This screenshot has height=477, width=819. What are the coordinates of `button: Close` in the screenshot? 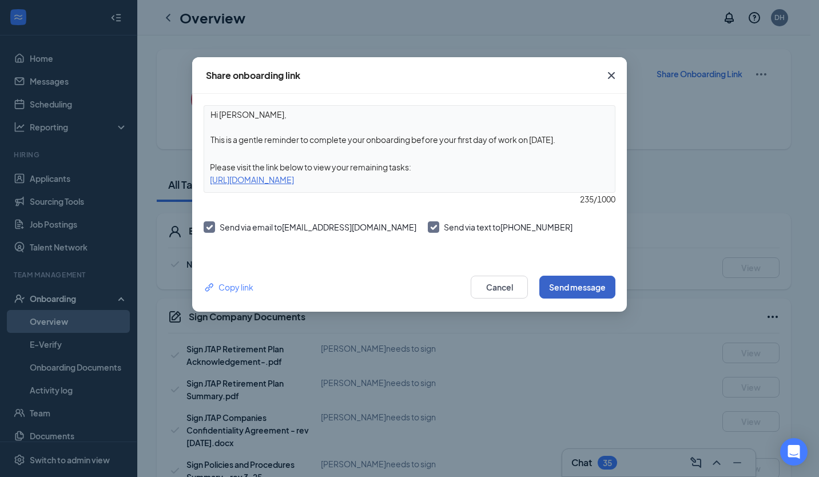 It's located at (611, 76).